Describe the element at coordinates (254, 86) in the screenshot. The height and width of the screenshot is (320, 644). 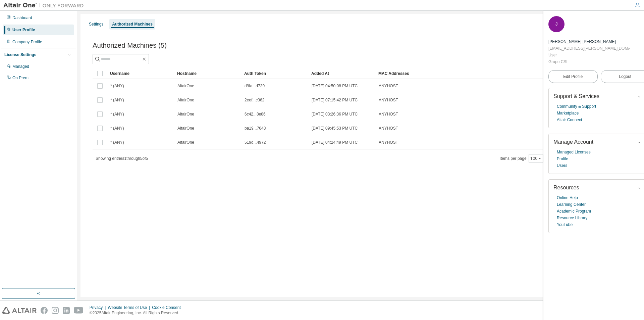
I see `span: d9fa...d739` at that location.